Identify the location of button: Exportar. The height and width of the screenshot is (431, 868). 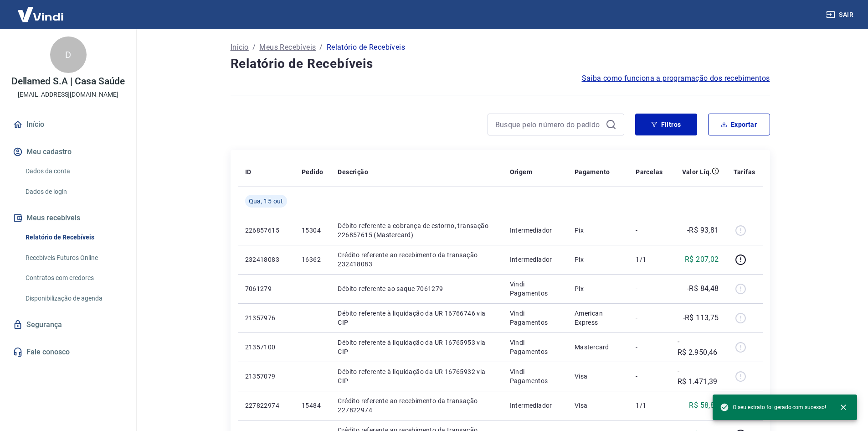
(739, 125).